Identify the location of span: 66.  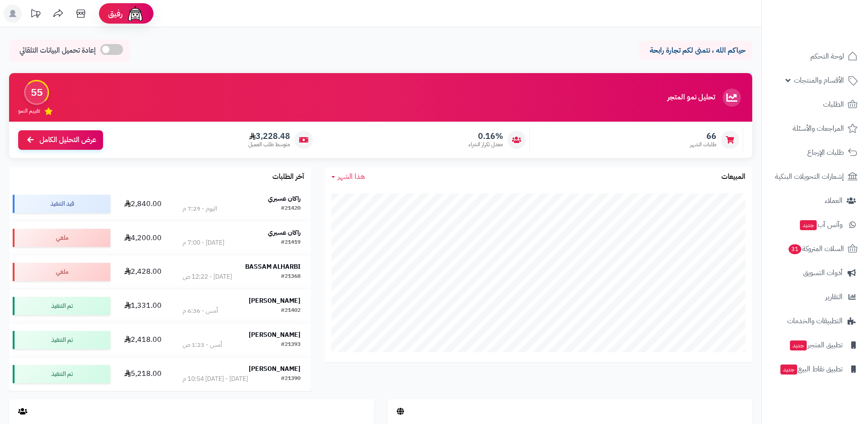
(704, 136).